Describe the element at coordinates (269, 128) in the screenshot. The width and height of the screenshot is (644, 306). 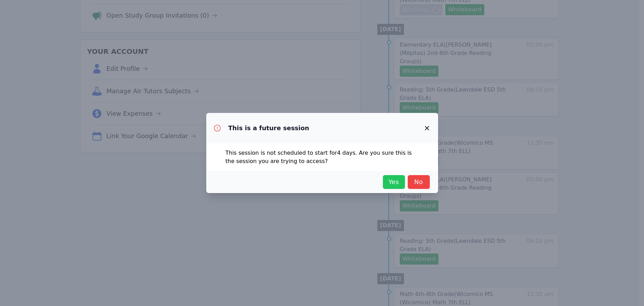
I see `h3: This is a future session` at that location.